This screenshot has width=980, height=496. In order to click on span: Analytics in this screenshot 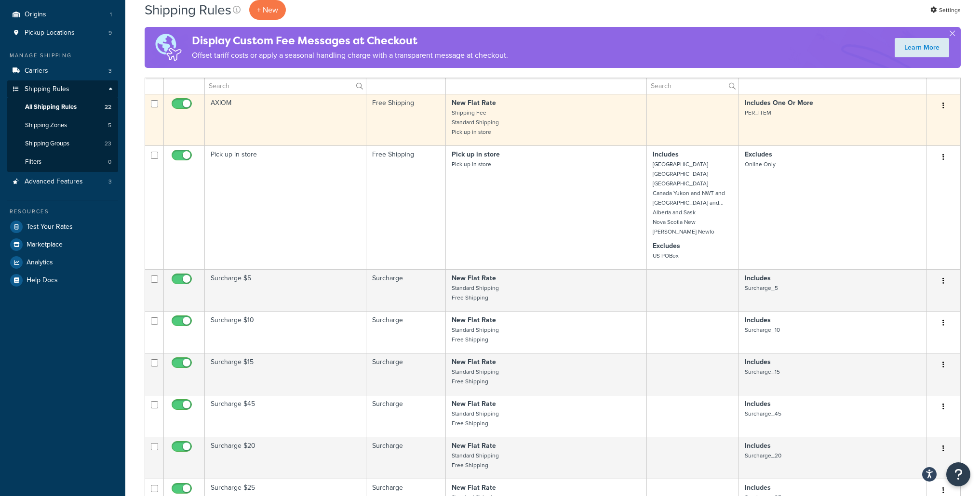, I will do `click(39, 263)`.